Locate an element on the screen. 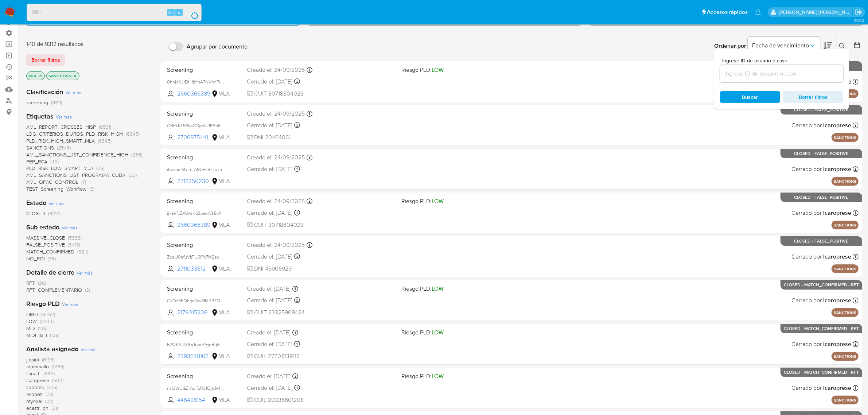 Image resolution: width=868 pixels, height=415 pixels. button: search-icon is located at coordinates (191, 13).